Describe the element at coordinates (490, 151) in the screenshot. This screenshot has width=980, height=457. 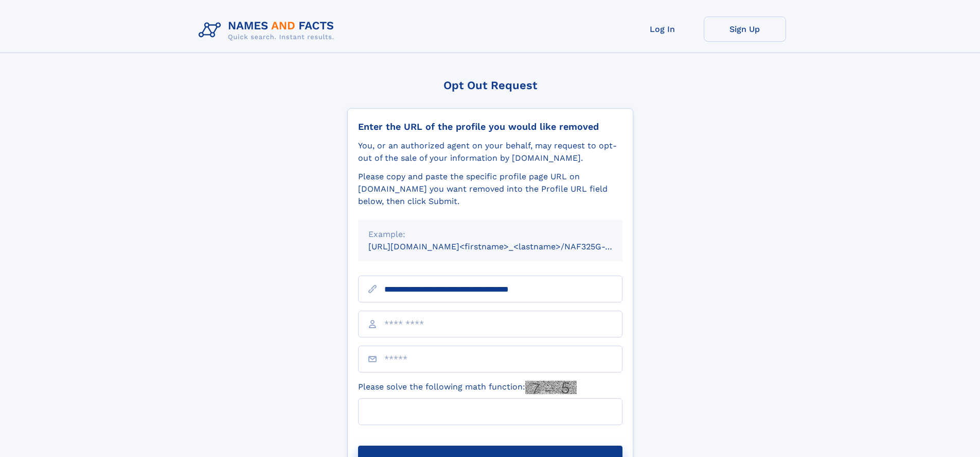
I see `div: You, or an authorized agent on your behalf, may request to opt-out of the sale of your informatio...` at that location.